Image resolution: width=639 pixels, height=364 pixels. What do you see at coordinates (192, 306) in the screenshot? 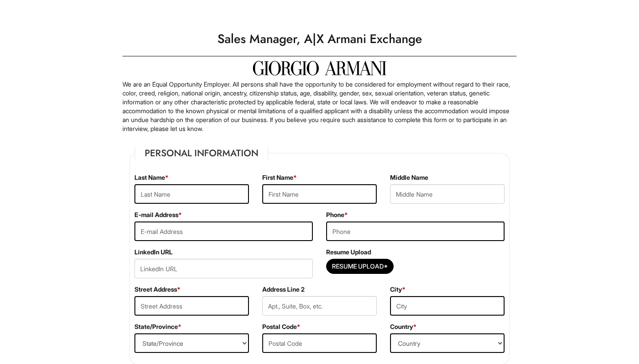
I see `input: Street Address` at bounding box center [192, 306].